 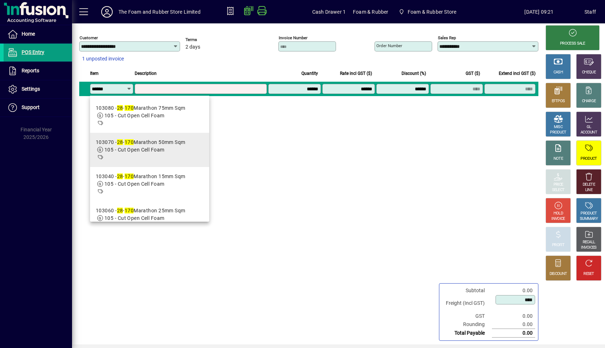 I want to click on span: Cash Drawer 1, so click(x=329, y=12).